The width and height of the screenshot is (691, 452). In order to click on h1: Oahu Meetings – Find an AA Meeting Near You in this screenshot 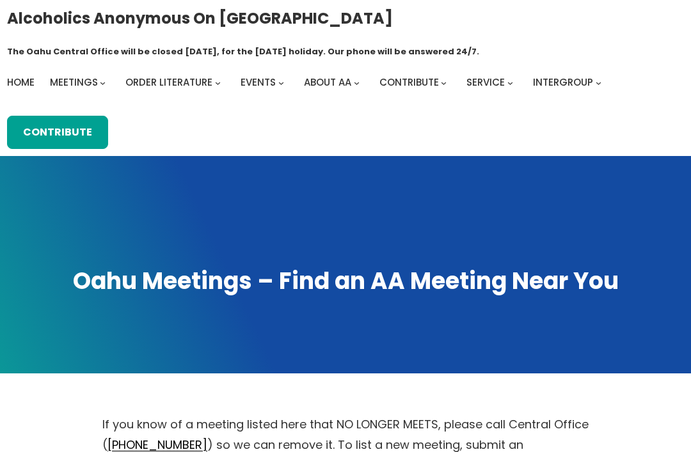, I will do `click(345, 281)`.